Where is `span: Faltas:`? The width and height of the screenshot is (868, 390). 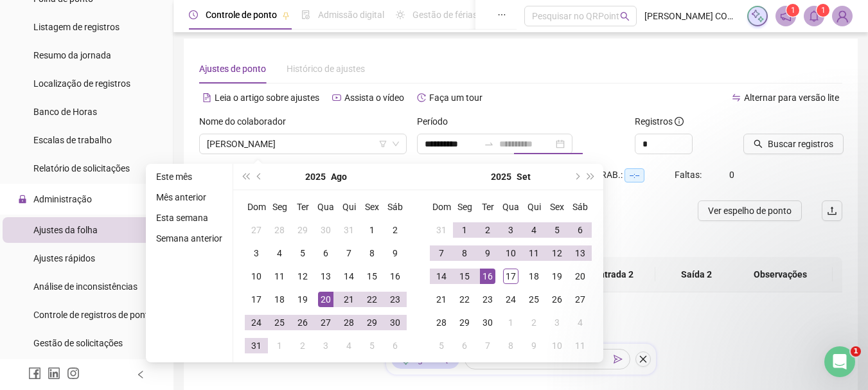 span: Faltas: is located at coordinates (689, 175).